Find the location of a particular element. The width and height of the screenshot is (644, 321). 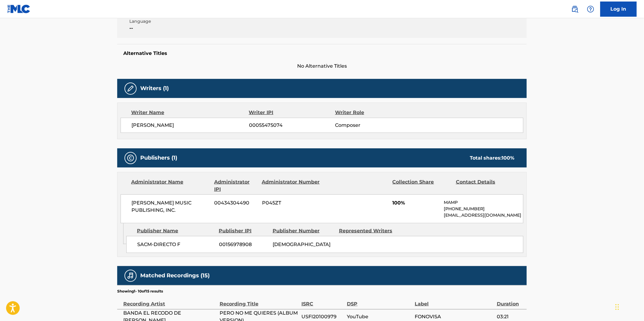

h5: Matched Recordings (15) is located at coordinates (175, 275).